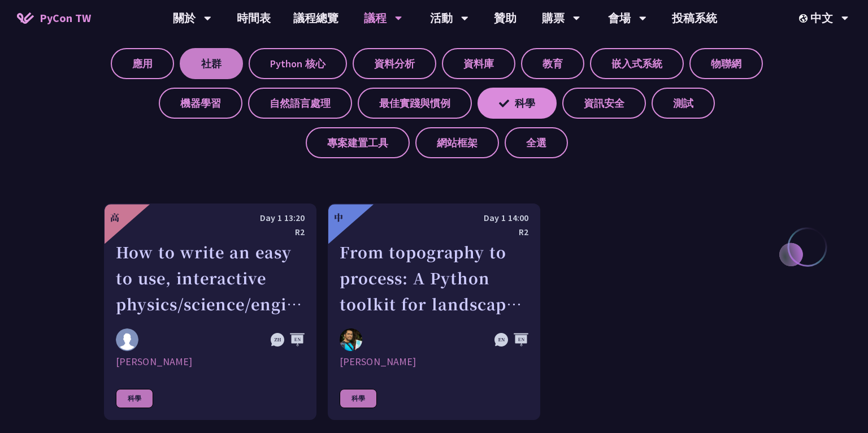 This screenshot has width=868, height=433. What do you see at coordinates (210, 312) in the screenshot?
I see `a: 高 Day 1 13:20 R2 How to write an easy to use, interactive physics/science/engineering simulator l...` at bounding box center [210, 312].